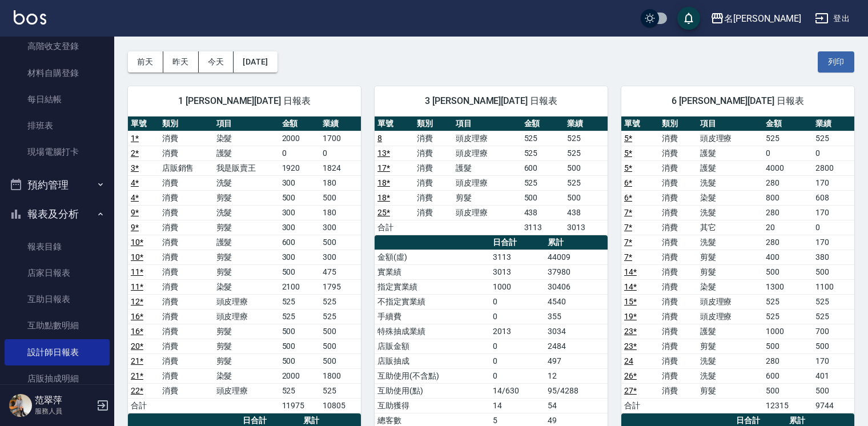 This screenshot has height=426, width=868. Describe the element at coordinates (146, 62) in the screenshot. I see `button: 前天` at that location.